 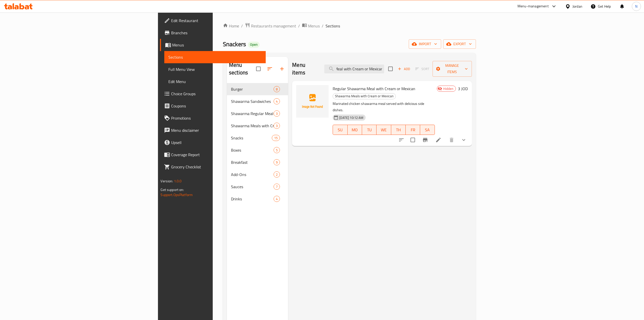 I want to click on span: export, so click(x=460, y=44).